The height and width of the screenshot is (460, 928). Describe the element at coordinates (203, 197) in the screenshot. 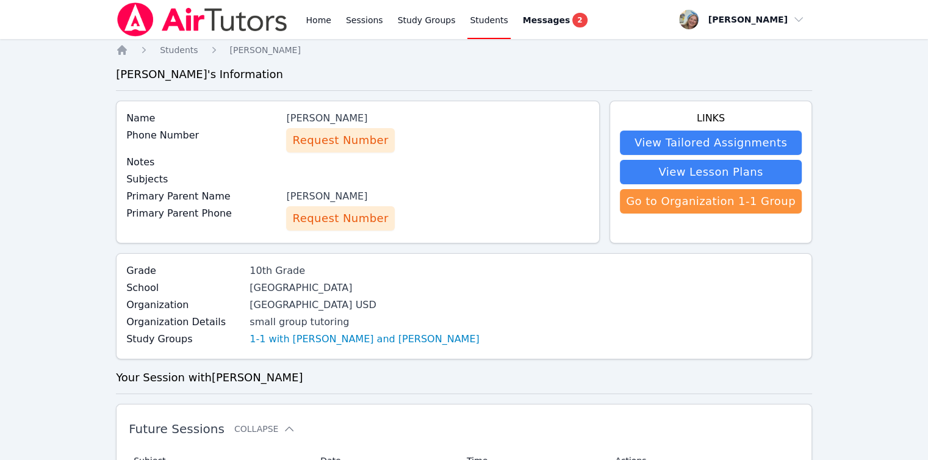

I see `label: Primary Parent Name` at that location.